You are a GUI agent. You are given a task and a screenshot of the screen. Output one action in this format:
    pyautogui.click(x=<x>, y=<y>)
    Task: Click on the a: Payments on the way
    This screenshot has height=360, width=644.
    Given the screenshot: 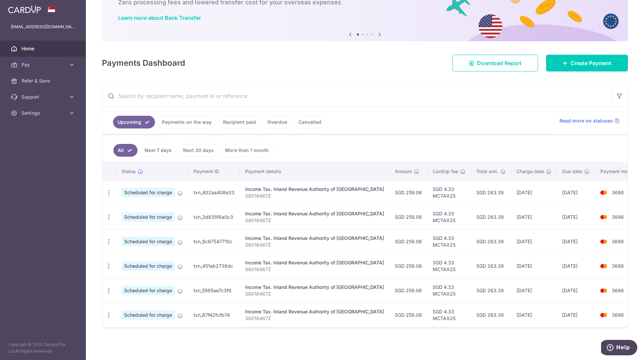 What is the action you would take?
    pyautogui.click(x=186, y=122)
    